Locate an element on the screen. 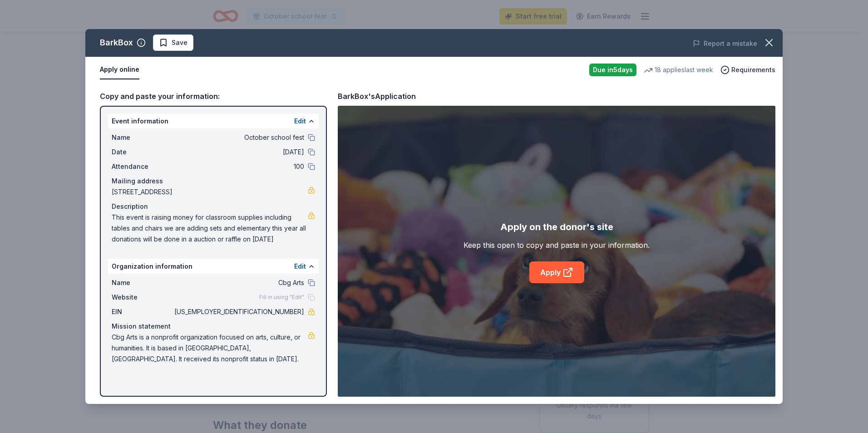 This screenshot has height=433, width=868. div: Mission statement is located at coordinates (213, 327).